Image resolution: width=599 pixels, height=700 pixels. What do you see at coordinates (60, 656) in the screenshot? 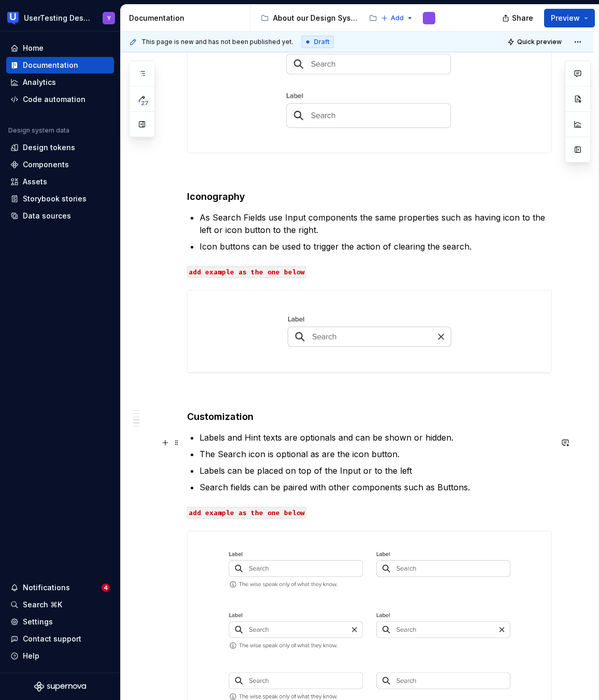
I see `button: Help` at bounding box center [60, 656].